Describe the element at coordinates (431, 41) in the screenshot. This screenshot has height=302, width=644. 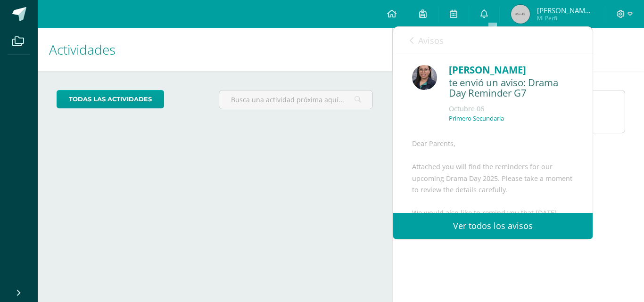
I see `span: Avisos` at that location.